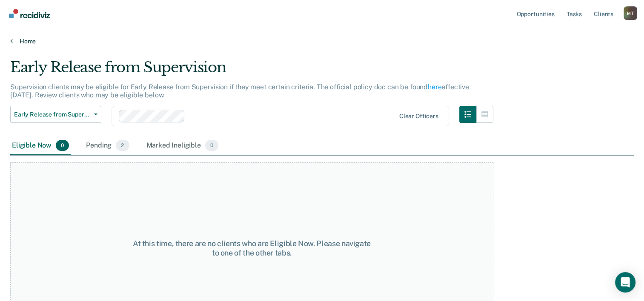 This screenshot has width=644, height=301. Describe the element at coordinates (107, 146) in the screenshot. I see `div: Pending2` at that location.